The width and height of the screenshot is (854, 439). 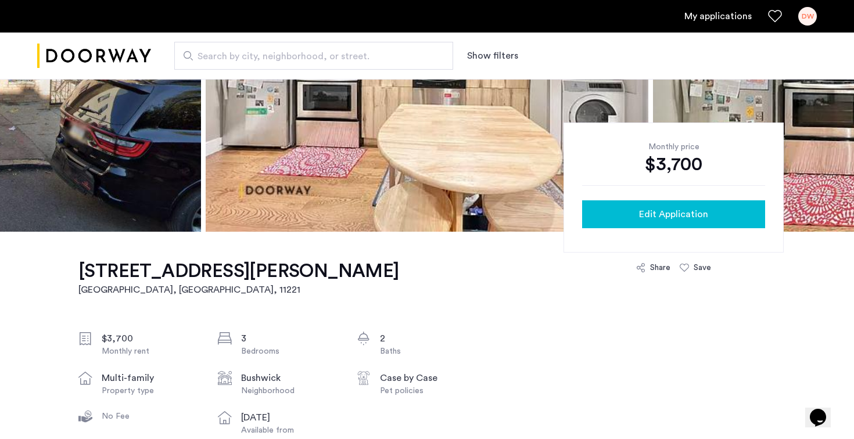 I want to click on div: Neighborhood, so click(x=290, y=391).